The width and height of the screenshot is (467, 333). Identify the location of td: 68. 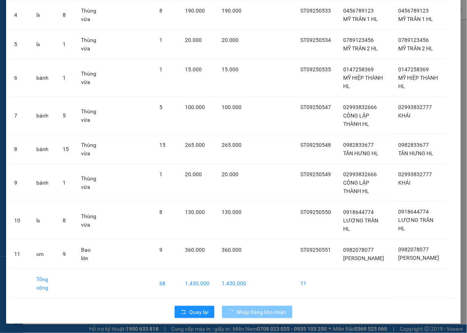
(166, 284).